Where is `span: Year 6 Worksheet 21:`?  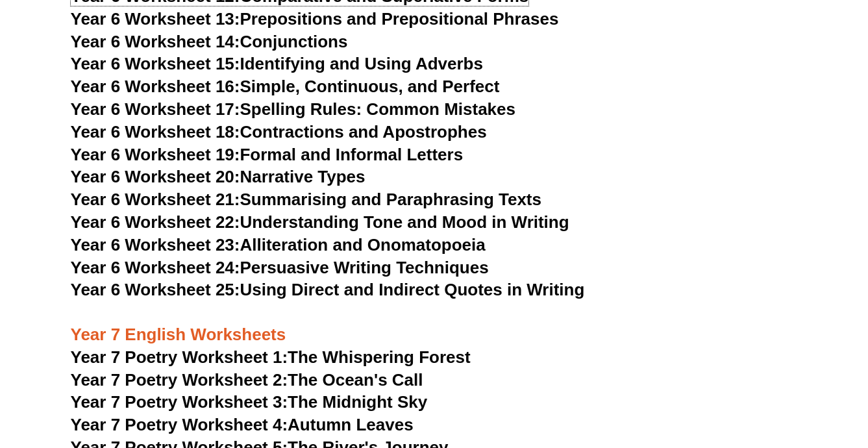
span: Year 6 Worksheet 21: is located at coordinates (155, 200).